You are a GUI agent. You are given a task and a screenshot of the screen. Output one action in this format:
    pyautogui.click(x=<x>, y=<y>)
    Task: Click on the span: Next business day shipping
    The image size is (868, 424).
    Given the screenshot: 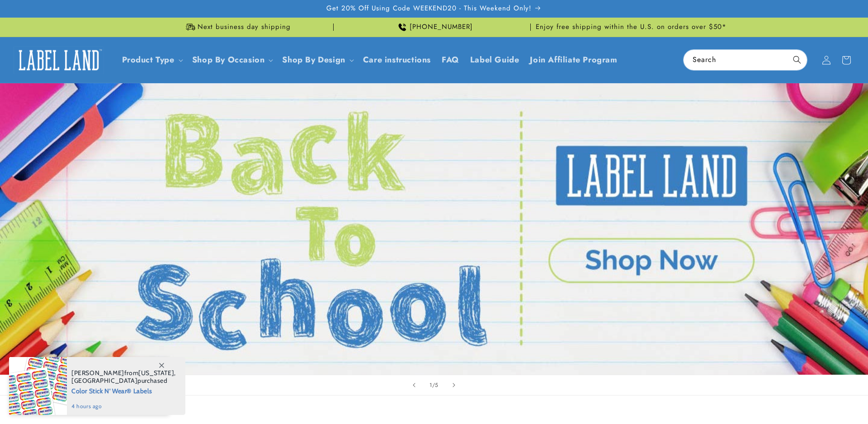 What is the action you would take?
    pyautogui.click(x=244, y=27)
    